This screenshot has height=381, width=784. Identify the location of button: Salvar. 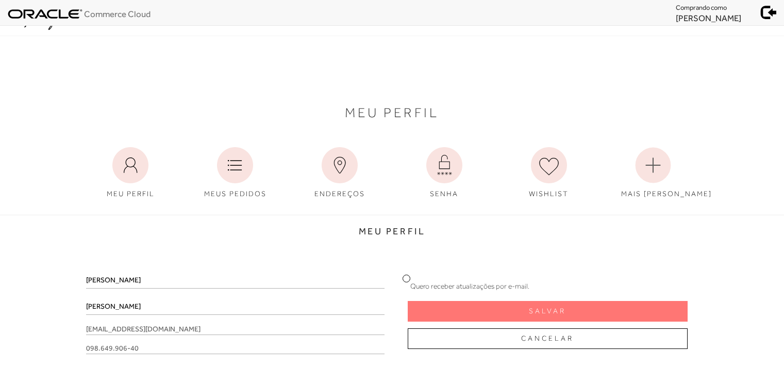
(548, 311).